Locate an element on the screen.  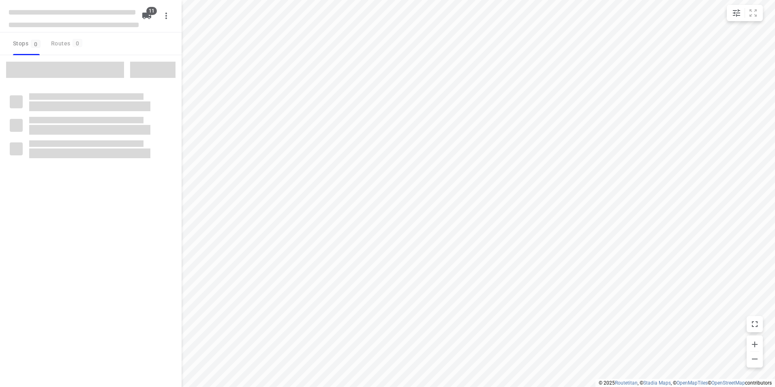
div: small contained button group is located at coordinates (745, 13).